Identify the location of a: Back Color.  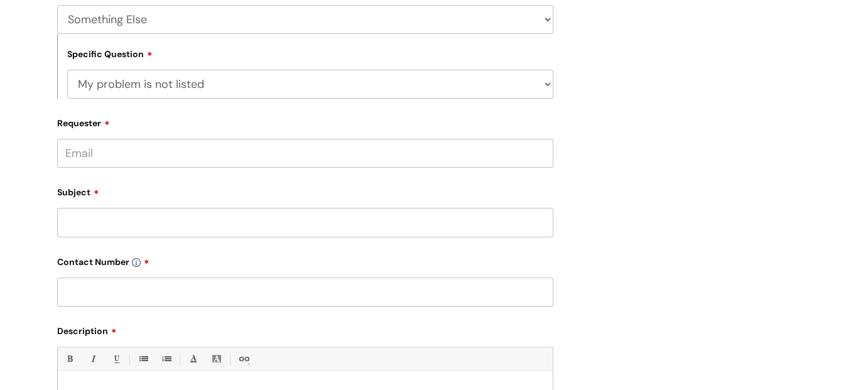
(216, 359).